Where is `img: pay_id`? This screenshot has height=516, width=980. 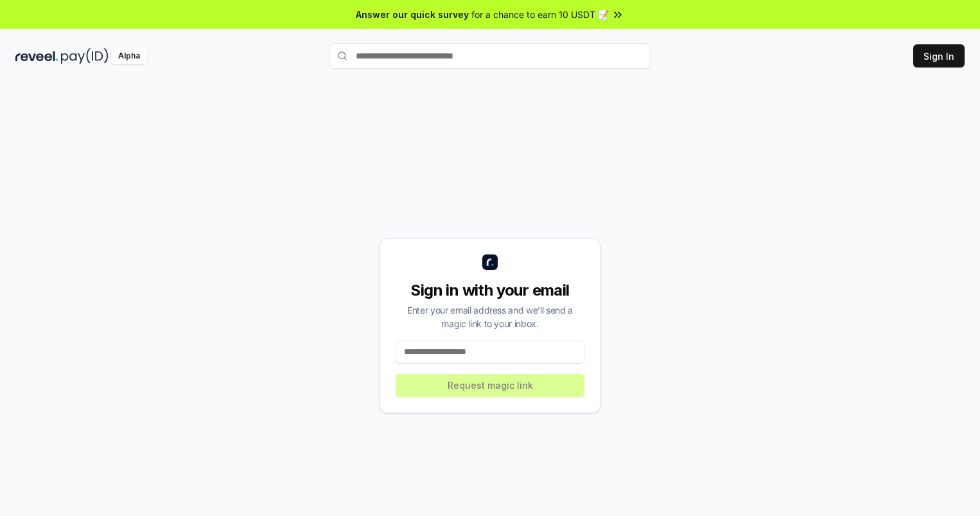
img: pay_id is located at coordinates (85, 56).